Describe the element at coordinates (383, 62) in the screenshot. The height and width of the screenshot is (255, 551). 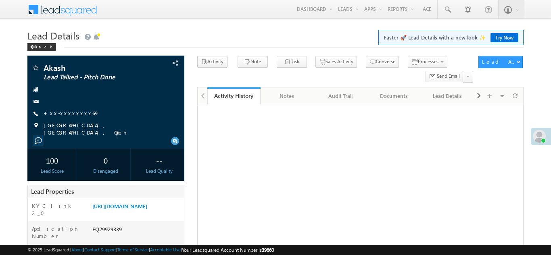
I see `button: Converse` at that location.